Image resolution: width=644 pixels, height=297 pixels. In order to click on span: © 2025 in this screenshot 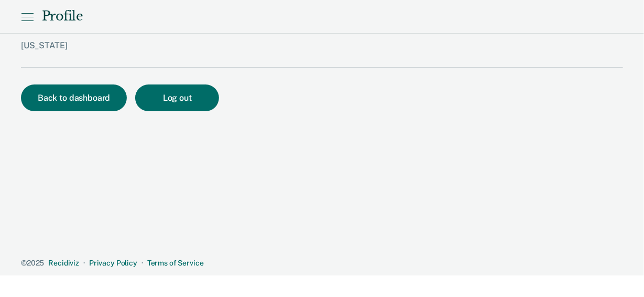, I will do `click(32, 263)`.